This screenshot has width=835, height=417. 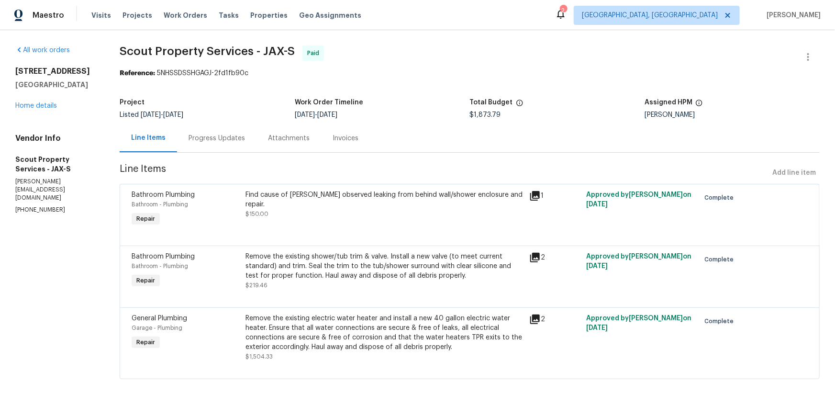 What do you see at coordinates (315, 53) in the screenshot?
I see `span: Paid` at bounding box center [315, 53].